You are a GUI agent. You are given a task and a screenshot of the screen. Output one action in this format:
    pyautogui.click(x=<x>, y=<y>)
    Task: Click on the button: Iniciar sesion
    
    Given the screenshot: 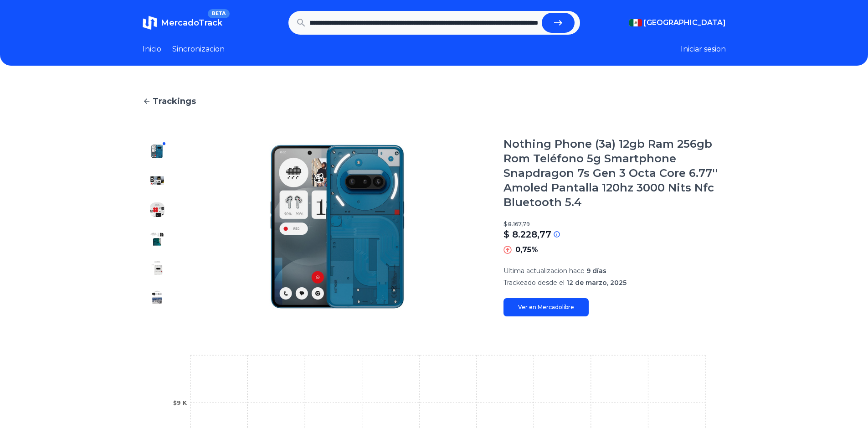 What is the action you would take?
    pyautogui.click(x=703, y=49)
    